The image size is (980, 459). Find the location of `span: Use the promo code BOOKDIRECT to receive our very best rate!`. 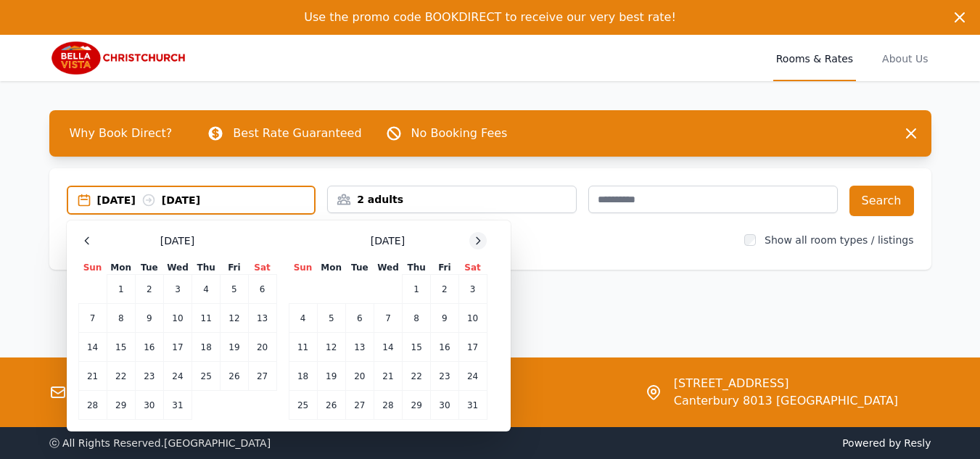

span: Use the promo code BOOKDIRECT to receive our very best rate! is located at coordinates (489, 17).